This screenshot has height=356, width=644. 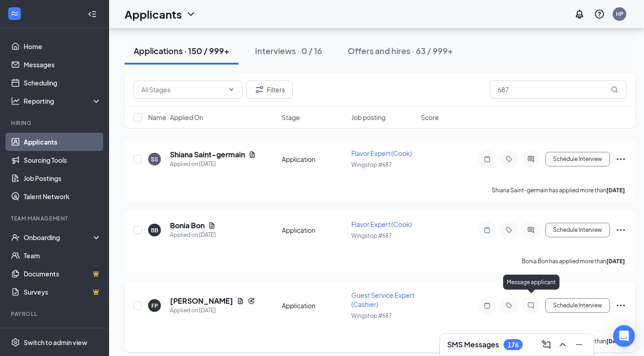 What do you see at coordinates (473, 345) in the screenshot?
I see `h3: SMS Messages` at bounding box center [473, 345].